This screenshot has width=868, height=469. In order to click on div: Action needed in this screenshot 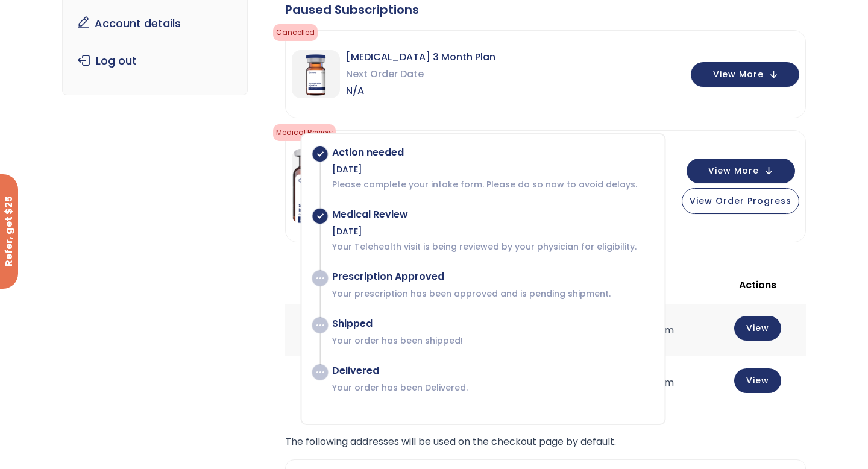, I will do `click(492, 153)`.